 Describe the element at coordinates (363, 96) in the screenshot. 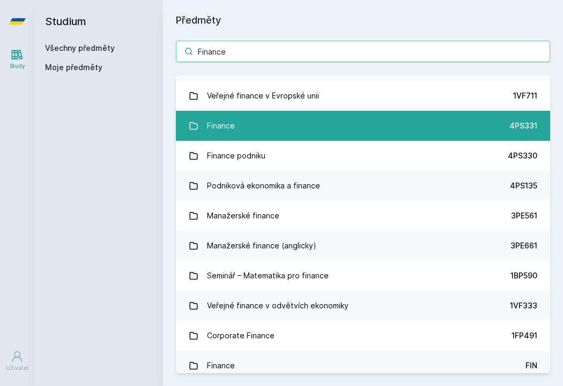

I see `a: Veřejné finance v Evropské unii 1VF711` at that location.